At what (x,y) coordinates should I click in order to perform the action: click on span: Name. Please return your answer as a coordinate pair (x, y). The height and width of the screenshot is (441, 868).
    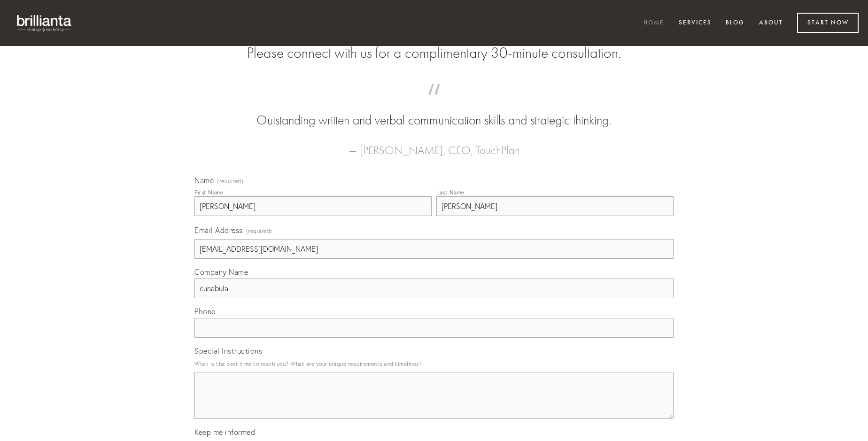
    Looking at the image, I should click on (204, 180).